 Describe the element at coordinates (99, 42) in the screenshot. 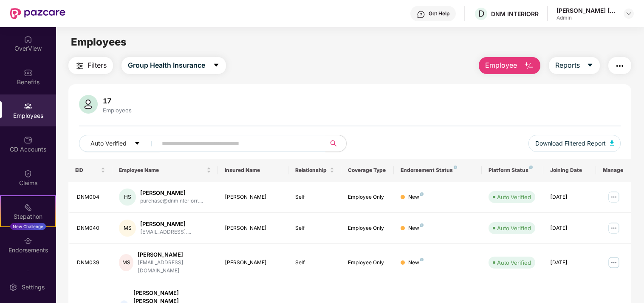

I see `span: Employees` at that location.